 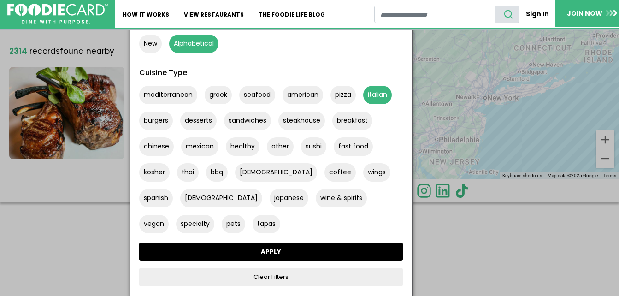 What do you see at coordinates (168, 95) in the screenshot?
I see `button: mediterranean` at bounding box center [168, 95].